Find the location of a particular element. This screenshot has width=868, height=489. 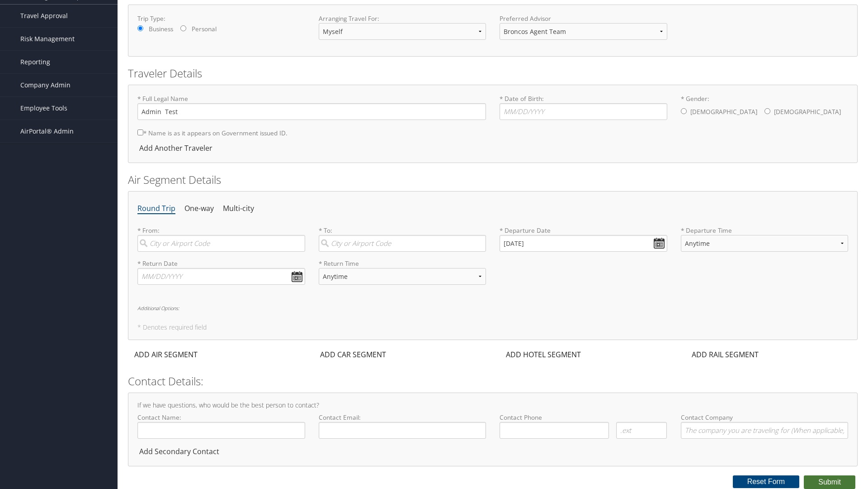

div: ADD HOTEL SEGMENT is located at coordinates (543, 355).